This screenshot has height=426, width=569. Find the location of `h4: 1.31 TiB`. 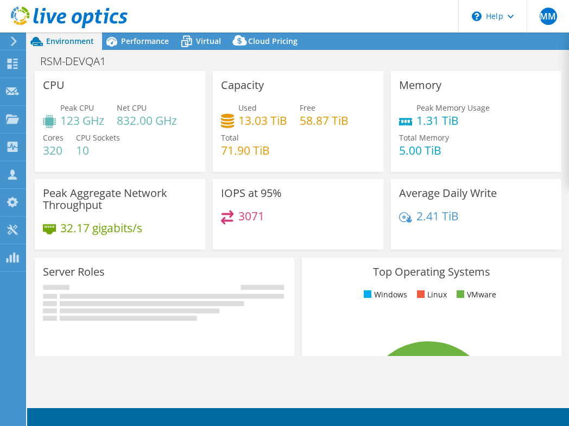

h4: 1.31 TiB is located at coordinates (453, 121).